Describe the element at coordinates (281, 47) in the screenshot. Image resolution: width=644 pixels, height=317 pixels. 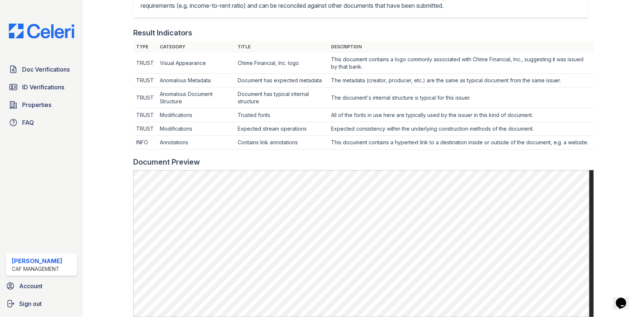
I see `th: Title` at that location.